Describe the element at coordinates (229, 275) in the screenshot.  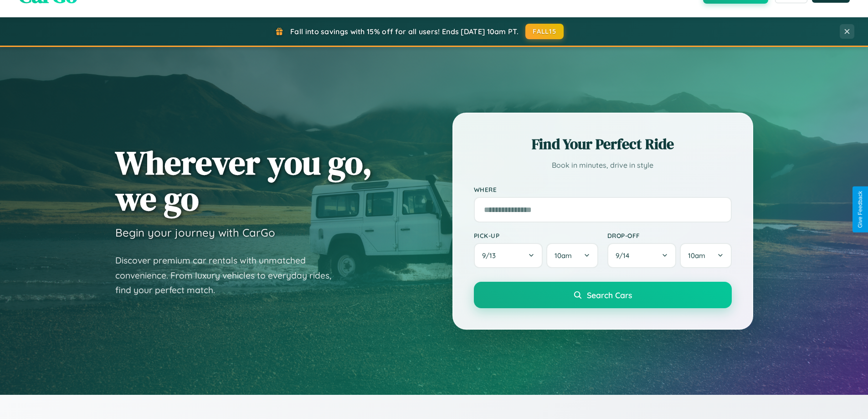
I see `p: Discover premium car rentals with unmatched convenience. From luxury vehicles to everyday rides, ...` at that location.